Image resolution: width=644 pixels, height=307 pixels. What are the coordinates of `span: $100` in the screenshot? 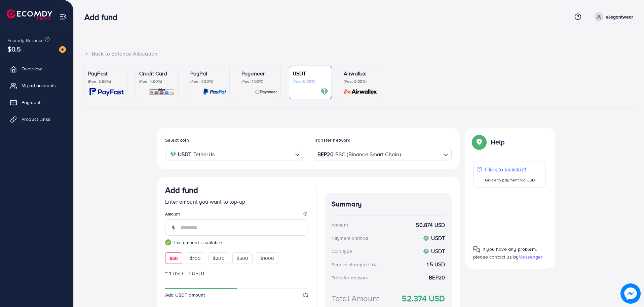 It's located at (195, 258).